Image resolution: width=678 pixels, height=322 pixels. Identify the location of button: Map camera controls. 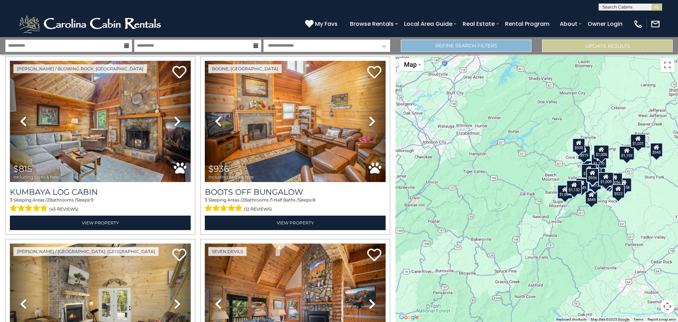
(667, 306).